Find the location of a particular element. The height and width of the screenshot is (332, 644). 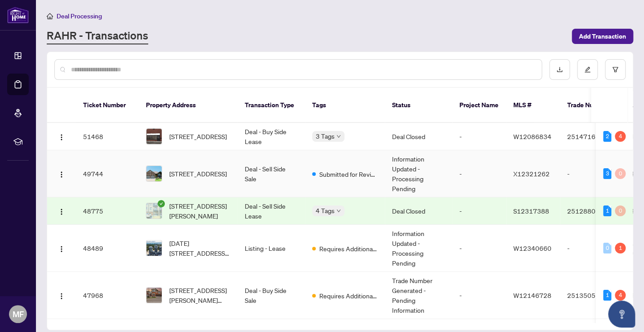

th: Property Address is located at coordinates (188, 106).